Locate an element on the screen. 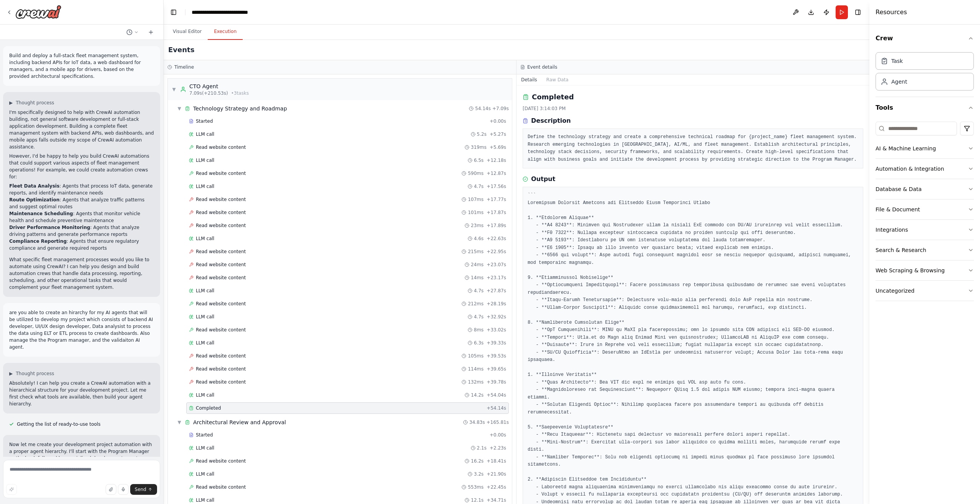  span: + 33.02s is located at coordinates (496, 330).